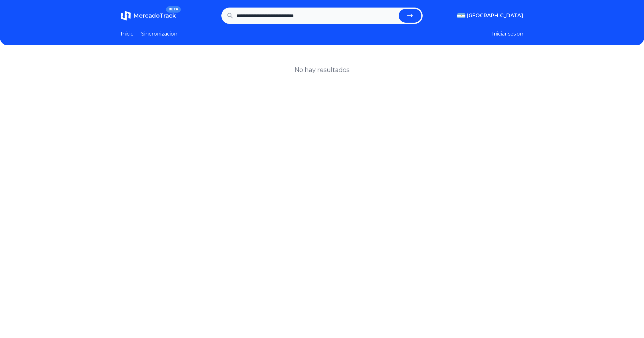  What do you see at coordinates (461, 16) in the screenshot?
I see `img: Argentina` at bounding box center [461, 16].